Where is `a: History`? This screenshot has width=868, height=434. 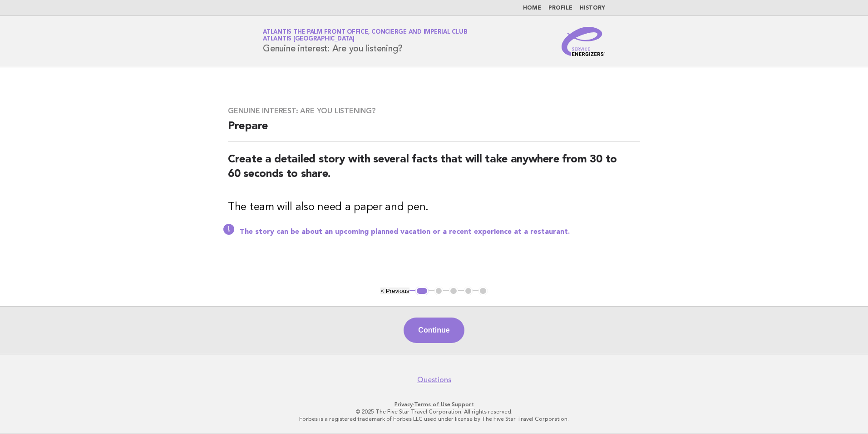
a: History is located at coordinates (593, 8).